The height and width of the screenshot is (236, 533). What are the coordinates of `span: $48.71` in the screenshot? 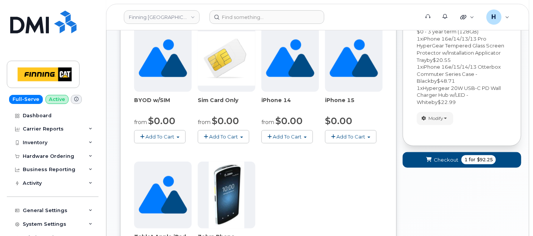 It's located at (446, 81).